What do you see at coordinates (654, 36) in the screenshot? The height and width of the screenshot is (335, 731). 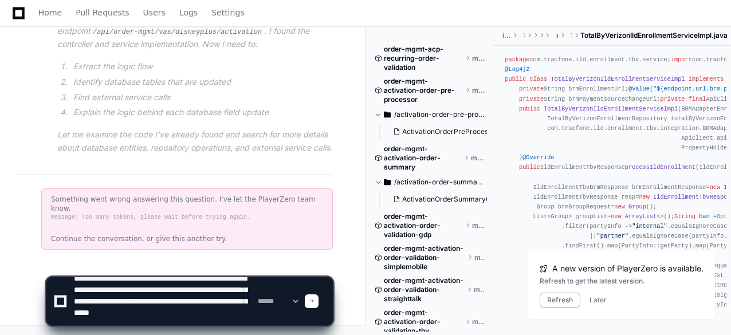 I see `span: TotalByVerizonIldEnrollmentServiceImpl.java` at bounding box center [654, 36].